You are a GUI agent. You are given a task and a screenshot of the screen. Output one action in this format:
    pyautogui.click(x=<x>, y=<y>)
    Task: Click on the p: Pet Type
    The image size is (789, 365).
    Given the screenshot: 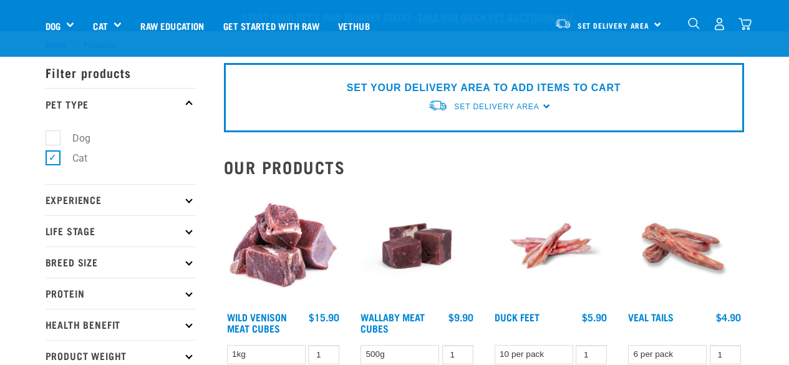 What is the action you would take?
    pyautogui.click(x=120, y=104)
    